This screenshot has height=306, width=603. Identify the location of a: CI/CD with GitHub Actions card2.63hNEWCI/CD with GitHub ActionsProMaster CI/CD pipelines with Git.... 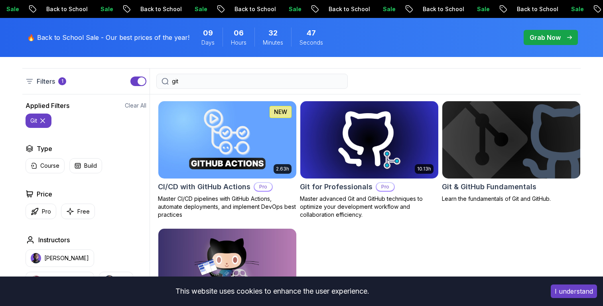
(227, 160).